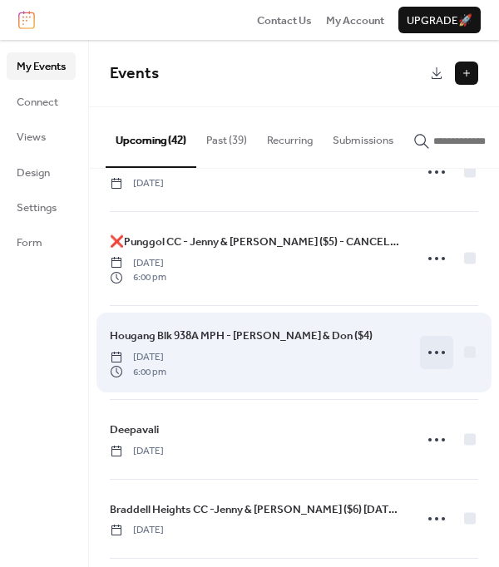 This screenshot has height=567, width=499. Describe the element at coordinates (37, 102) in the screenshot. I see `span: Connect` at that location.